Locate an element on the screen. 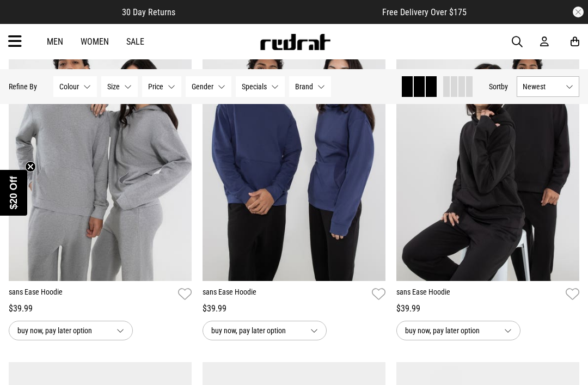  span: Colour is located at coordinates (69, 87).